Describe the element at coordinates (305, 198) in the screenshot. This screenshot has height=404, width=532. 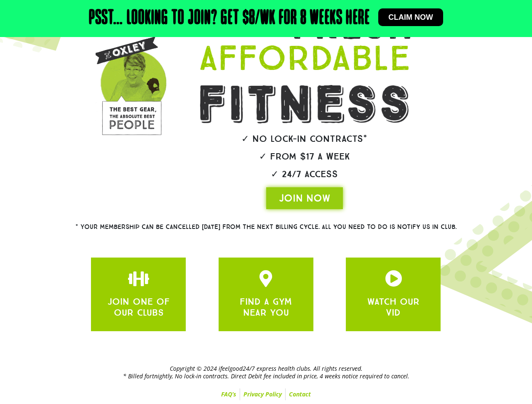
I see `a: JOIN NOW` at that location.